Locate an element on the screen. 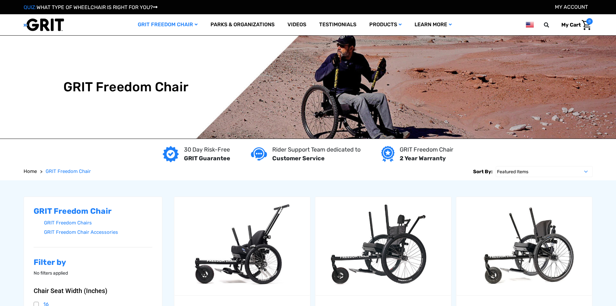  img: GRIT Freedom Chair: Spartan is located at coordinates (383, 246).